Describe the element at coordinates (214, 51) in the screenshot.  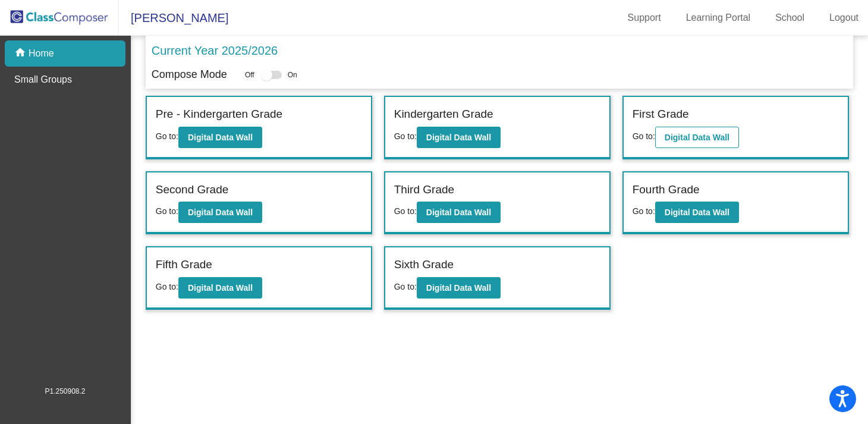
I see `p: Current Year 2025/2026` at that location.